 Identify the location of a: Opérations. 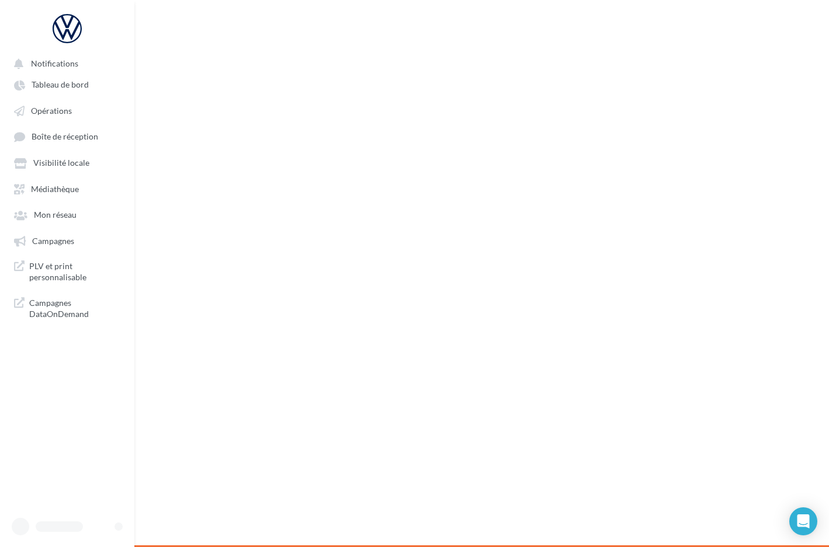
(67, 110).